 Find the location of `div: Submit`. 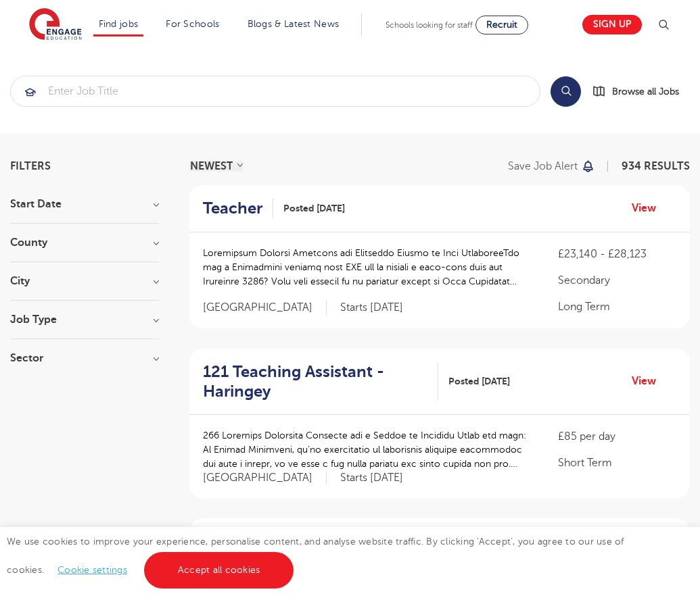

div: Submit is located at coordinates (275, 91).